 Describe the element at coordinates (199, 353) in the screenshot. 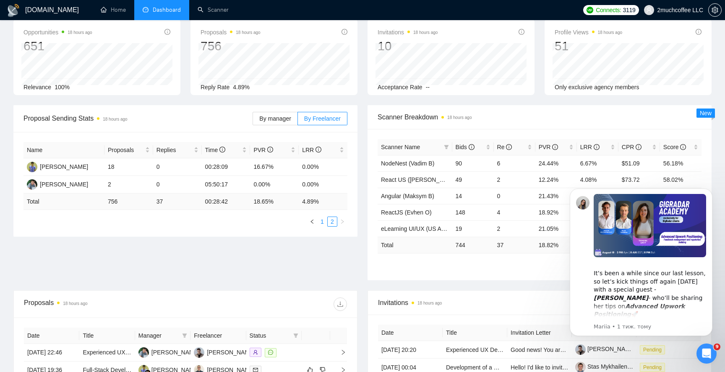

I see `img: AZ` at that location.